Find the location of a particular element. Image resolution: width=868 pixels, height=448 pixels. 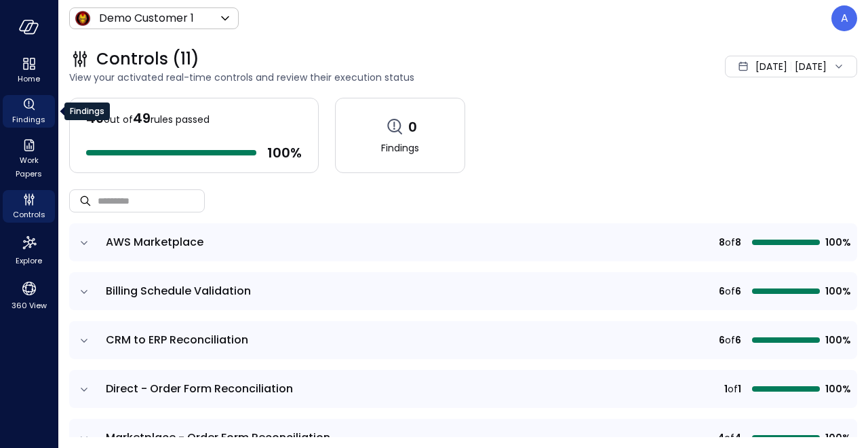

span: 100 % is located at coordinates (284, 153).